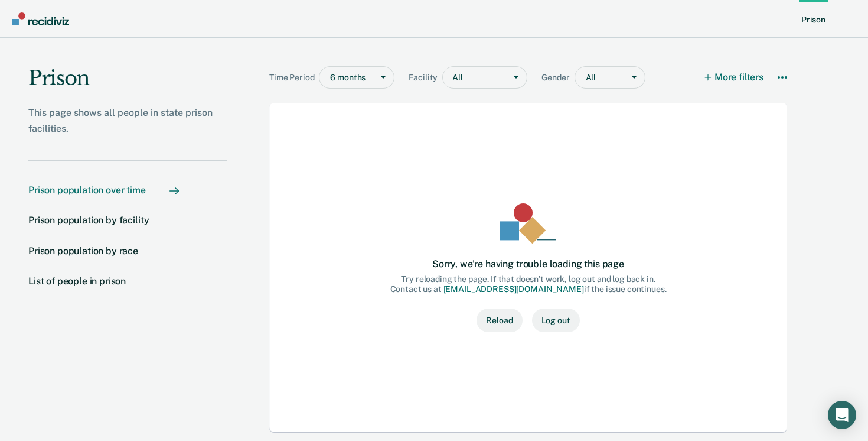 This screenshot has width=868, height=441. I want to click on button: Log out, so click(556, 320).